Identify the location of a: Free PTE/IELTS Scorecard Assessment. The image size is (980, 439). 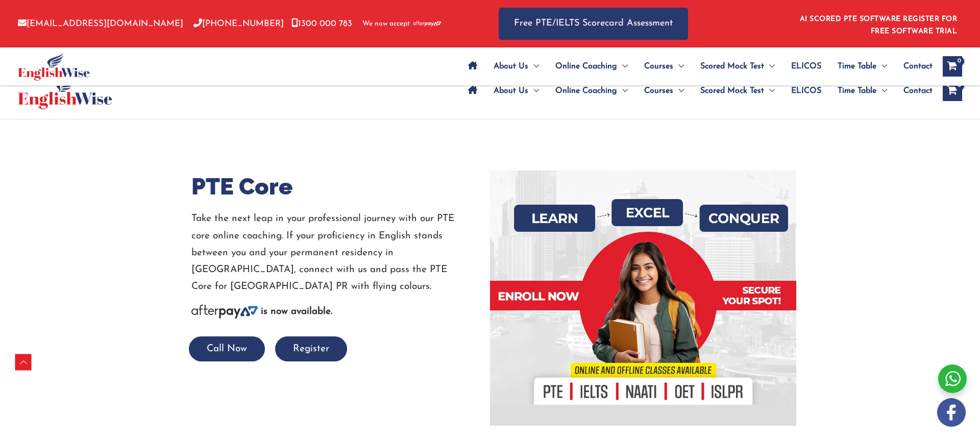
(593, 24).